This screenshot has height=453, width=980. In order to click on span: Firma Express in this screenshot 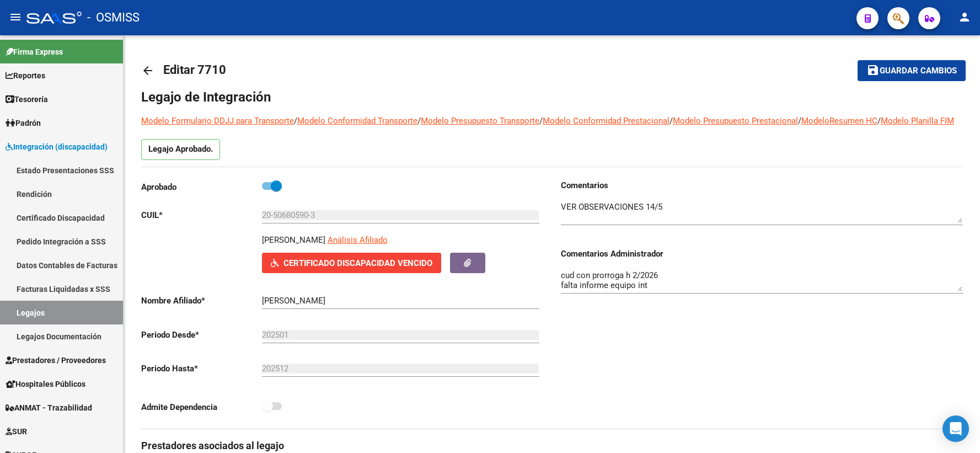, I will do `click(34, 52)`.